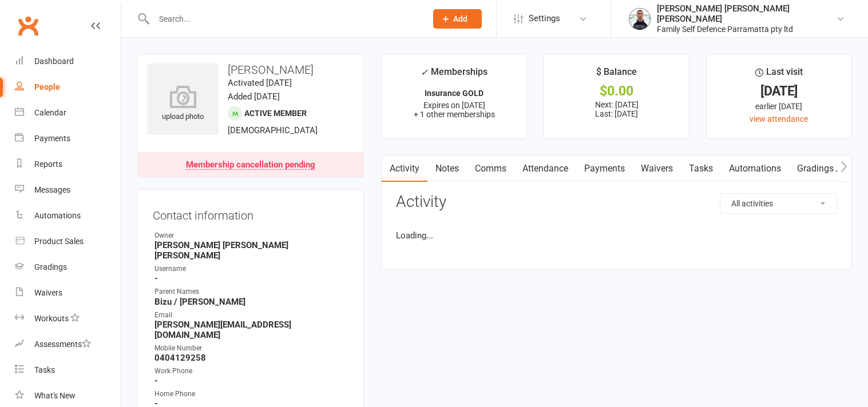  What do you see at coordinates (275, 113) in the screenshot?
I see `span: Active member` at bounding box center [275, 113].